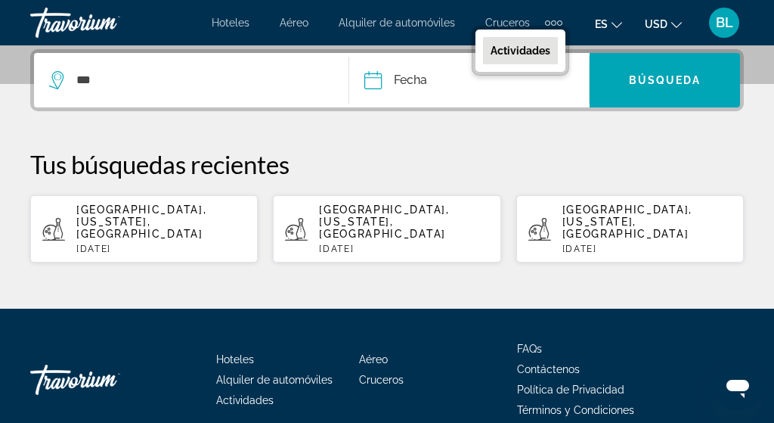 The width and height of the screenshot is (774, 423). What do you see at coordinates (663, 23) in the screenshot?
I see `button: Change currency` at bounding box center [663, 23].